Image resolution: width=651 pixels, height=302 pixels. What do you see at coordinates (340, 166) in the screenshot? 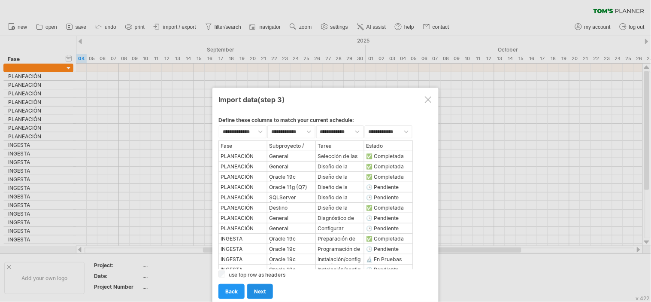
I see `div: Diseño de la estructura de directorios del proyecto` at bounding box center [340, 166].